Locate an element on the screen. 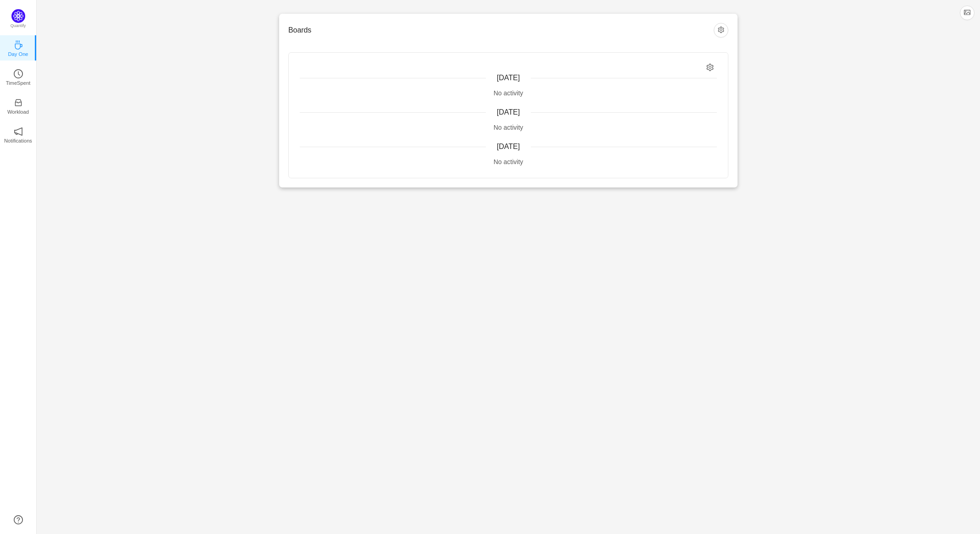  i: icon: clock-circle is located at coordinates (18, 74).